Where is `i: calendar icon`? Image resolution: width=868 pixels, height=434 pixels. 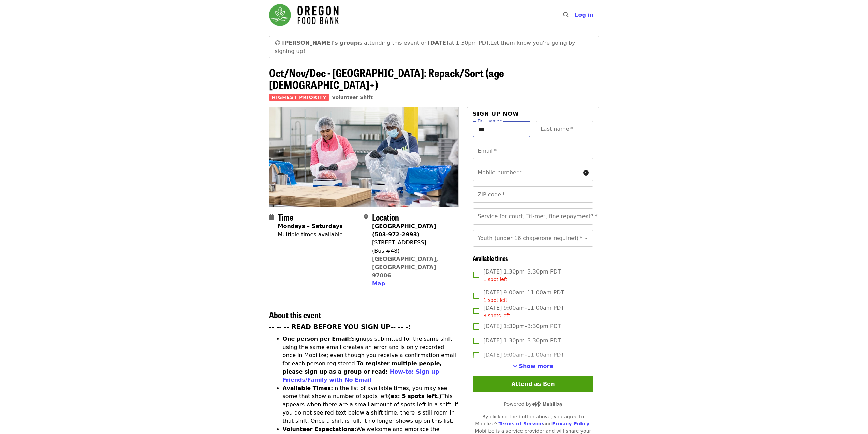
i: calendar icon is located at coordinates (271, 217).